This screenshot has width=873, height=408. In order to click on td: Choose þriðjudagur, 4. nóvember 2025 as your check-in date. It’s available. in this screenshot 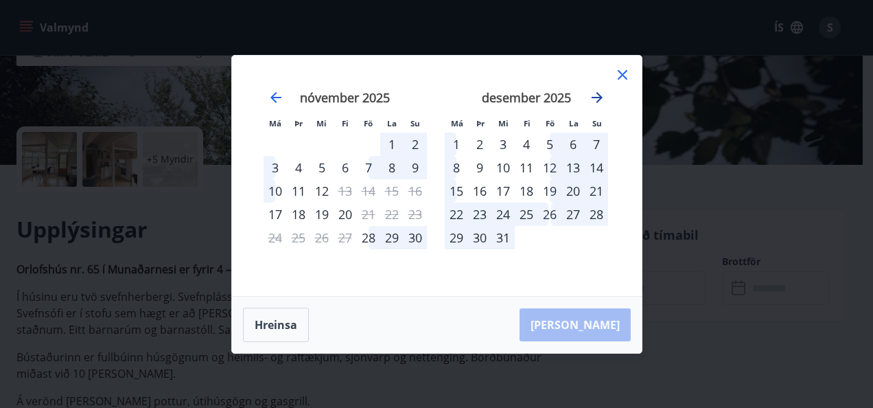, I will do `click(298, 167)`.